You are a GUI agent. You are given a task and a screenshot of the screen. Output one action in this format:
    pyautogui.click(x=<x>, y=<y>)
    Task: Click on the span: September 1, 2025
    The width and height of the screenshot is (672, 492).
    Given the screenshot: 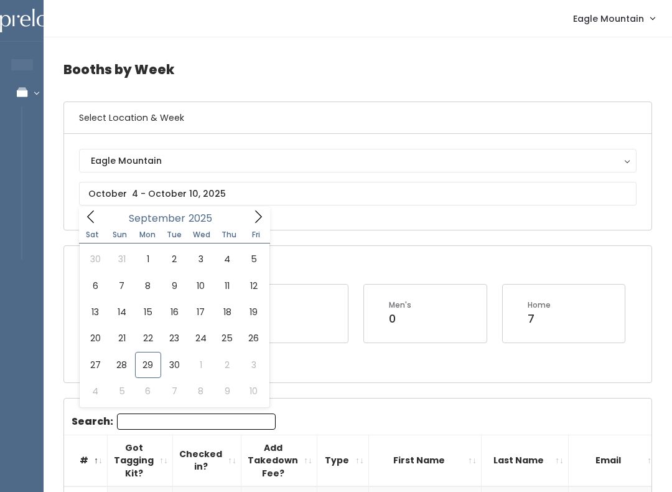 What is the action you would take?
    pyautogui.click(x=148, y=259)
    